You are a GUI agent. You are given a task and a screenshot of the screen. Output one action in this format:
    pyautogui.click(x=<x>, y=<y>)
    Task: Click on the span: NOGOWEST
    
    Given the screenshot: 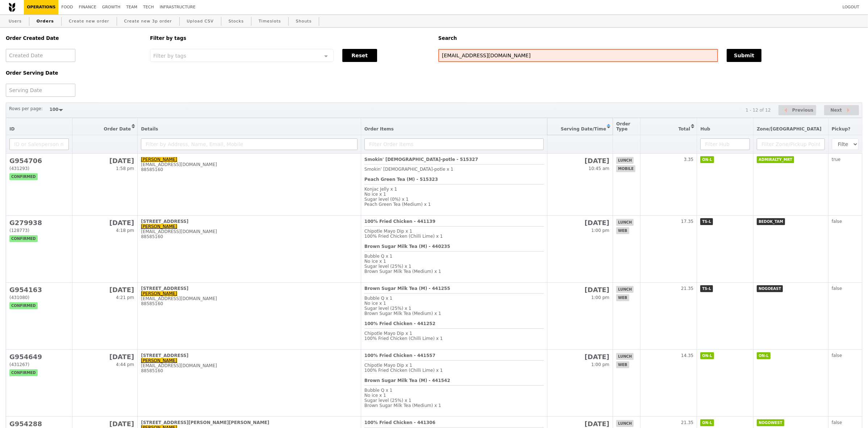 What is the action you would take?
    pyautogui.click(x=770, y=423)
    